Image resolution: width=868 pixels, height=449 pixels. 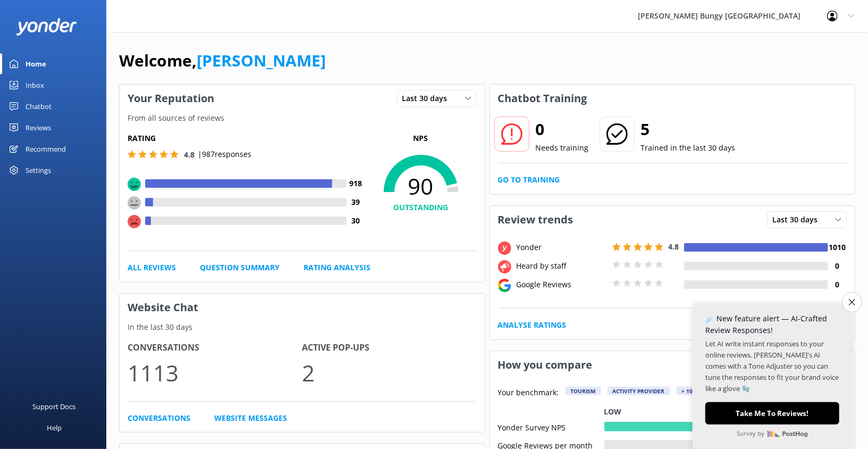 I want to click on p: From all sources of reviews, so click(x=302, y=118).